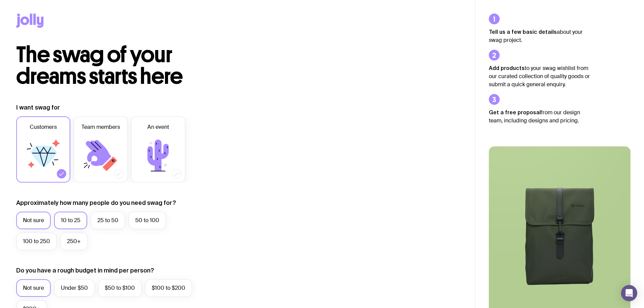 This screenshot has width=644, height=308. What do you see at coordinates (522, 32) in the screenshot?
I see `strong: Tell us a few basic details` at bounding box center [522, 32].